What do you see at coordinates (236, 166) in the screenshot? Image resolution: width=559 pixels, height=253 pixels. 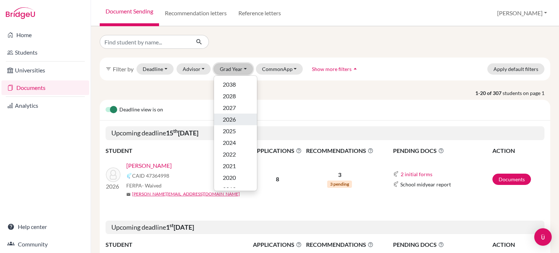 I see `button: 2021` at bounding box center [236, 166].